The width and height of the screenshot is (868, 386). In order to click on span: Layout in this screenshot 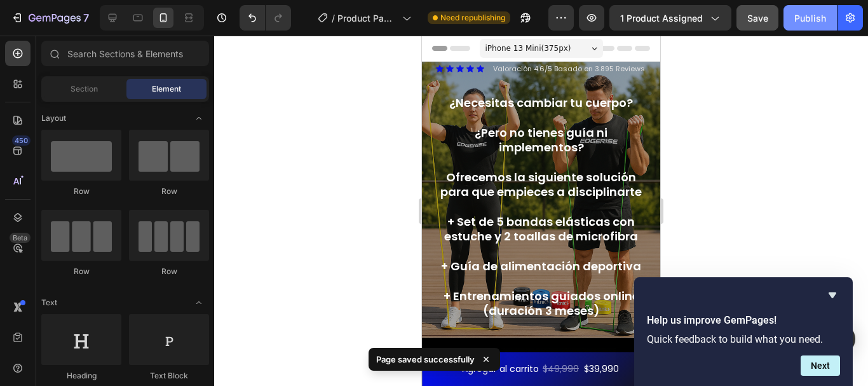, I will do `click(54, 118)`.